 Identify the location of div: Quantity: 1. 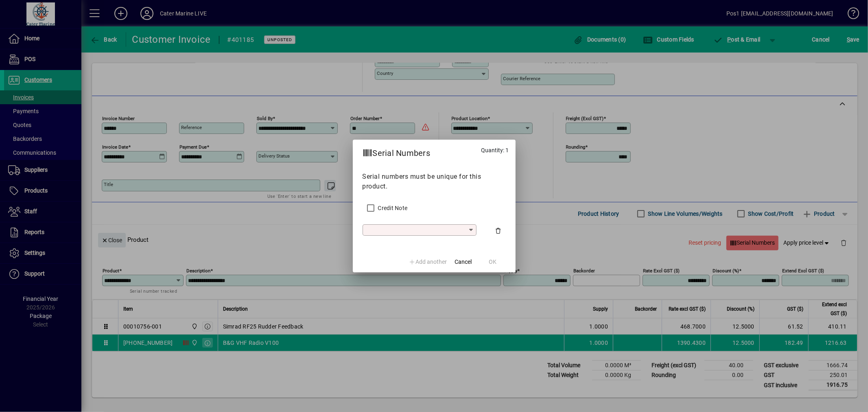
(495, 151).